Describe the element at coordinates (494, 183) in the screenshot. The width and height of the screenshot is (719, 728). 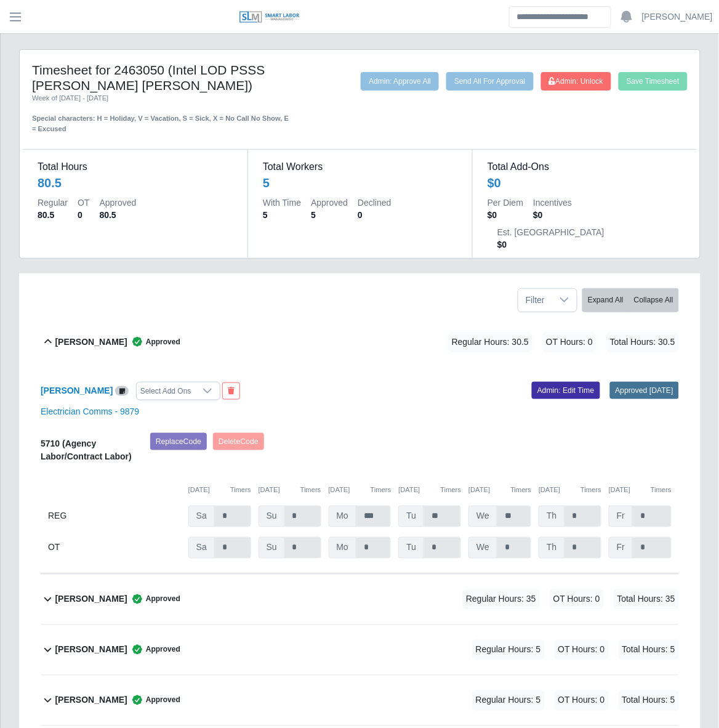
I see `div: $0` at that location.